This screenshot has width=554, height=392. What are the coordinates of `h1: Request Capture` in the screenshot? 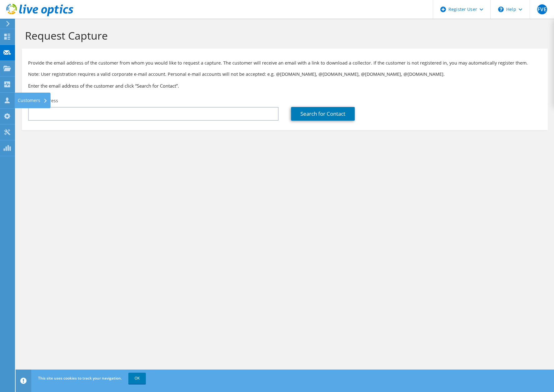 It's located at (283, 36).